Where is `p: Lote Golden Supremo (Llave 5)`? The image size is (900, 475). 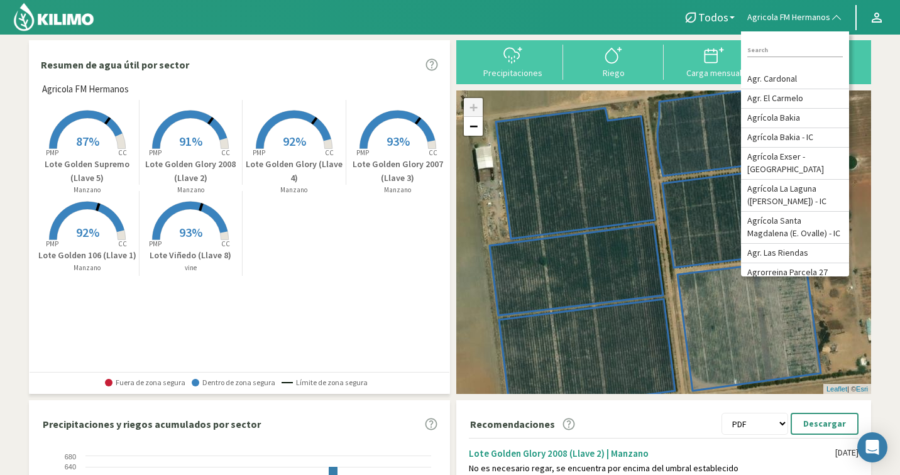
p: Lote Golden Supremo (Llave 5) is located at coordinates (87, 171).